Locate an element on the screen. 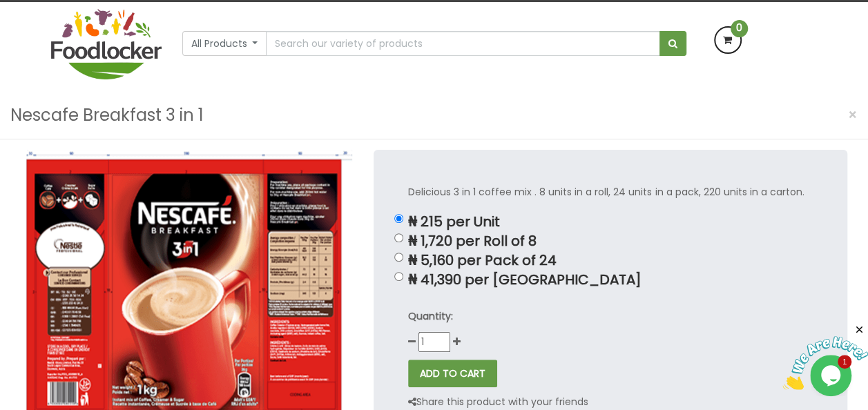 Image resolution: width=868 pixels, height=410 pixels. span: 0 is located at coordinates (739, 28).